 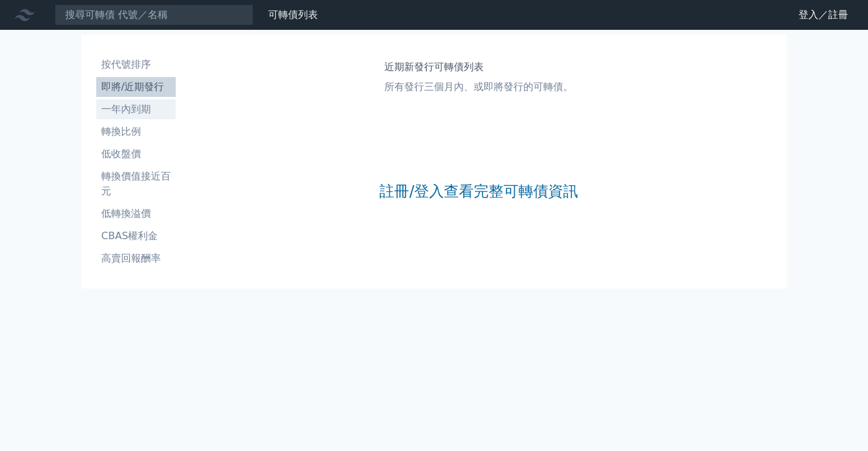 I want to click on a: 可轉債列表, so click(x=293, y=14).